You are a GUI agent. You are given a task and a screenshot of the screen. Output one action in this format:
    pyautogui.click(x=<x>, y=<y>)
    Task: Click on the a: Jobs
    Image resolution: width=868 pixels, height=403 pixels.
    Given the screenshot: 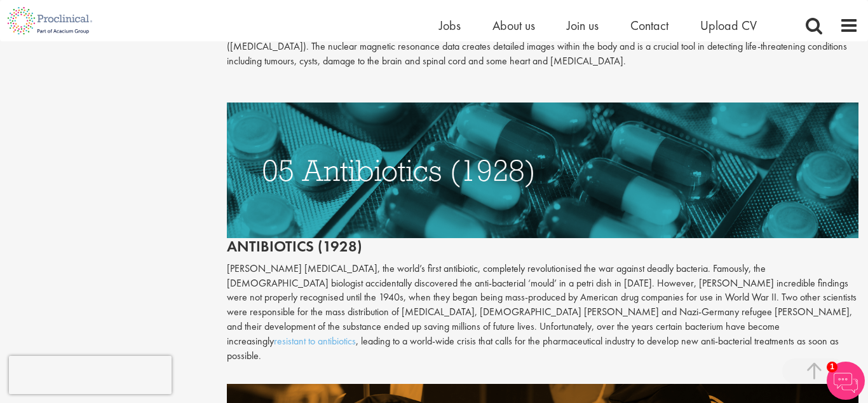 What is the action you would take?
    pyautogui.click(x=450, y=25)
    